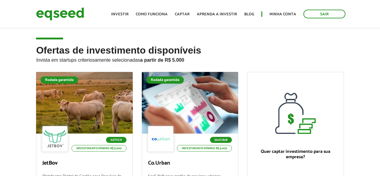 The width and height of the screenshot is (380, 176). I want to click on p: JetBov, so click(84, 163).